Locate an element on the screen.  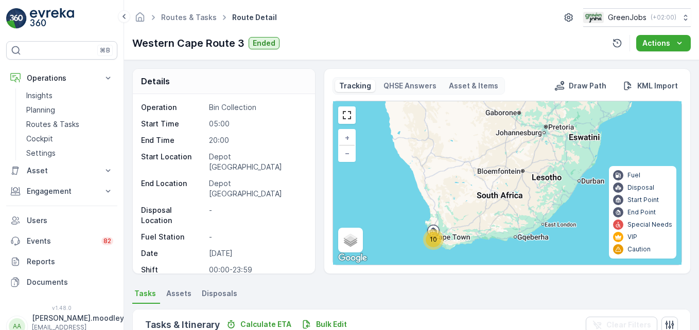
button: Actions is located at coordinates (663, 43).